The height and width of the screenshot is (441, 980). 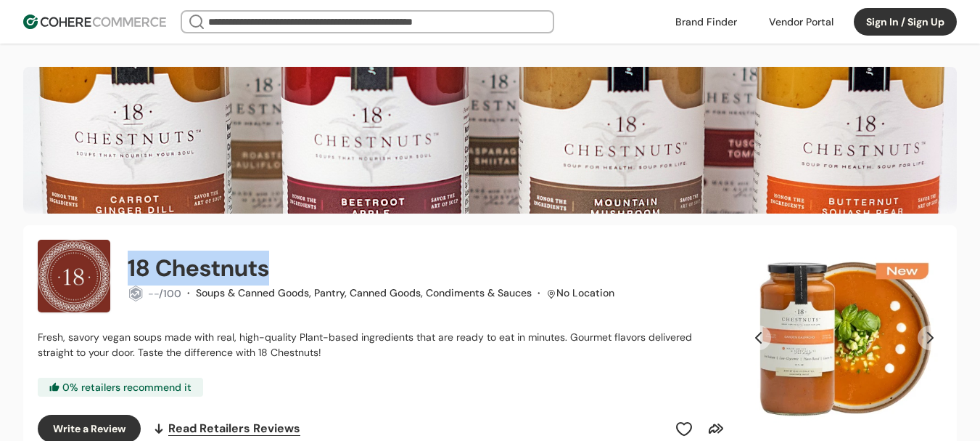 I want to click on span: /100, so click(x=169, y=294).